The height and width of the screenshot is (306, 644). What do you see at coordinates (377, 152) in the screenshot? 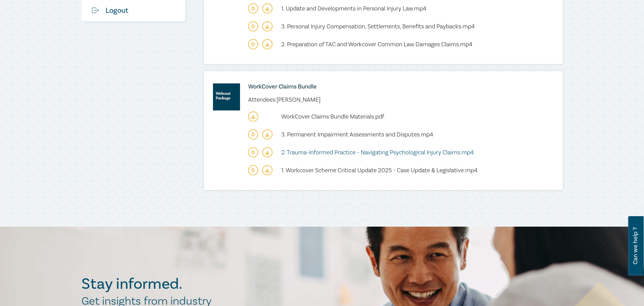
I see `span: 2. Trauma-Informed Practice - Navigating Psychological Injury Claims.mp4` at bounding box center [377, 152].